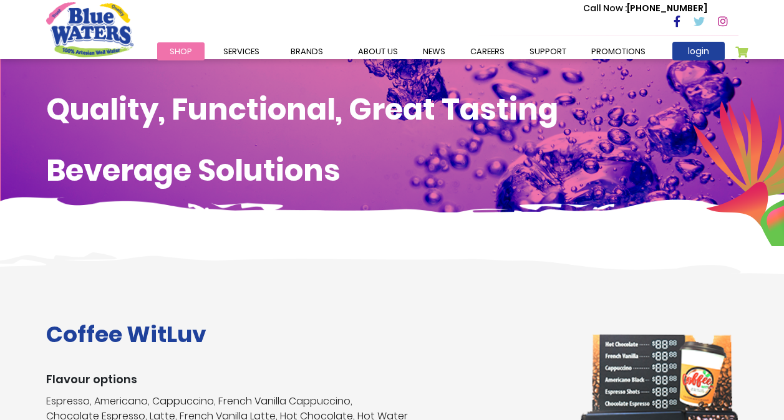 The width and height of the screenshot is (784, 420). What do you see at coordinates (487, 51) in the screenshot?
I see `a: careers` at bounding box center [487, 51].